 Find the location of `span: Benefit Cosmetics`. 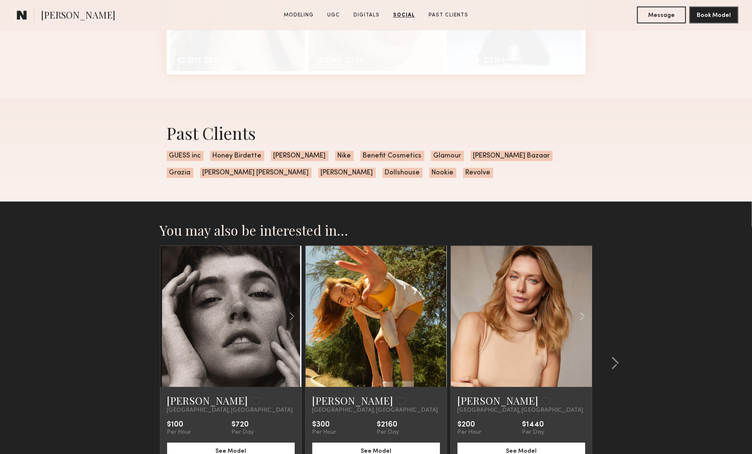

span: Benefit Cosmetics is located at coordinates (392, 156).